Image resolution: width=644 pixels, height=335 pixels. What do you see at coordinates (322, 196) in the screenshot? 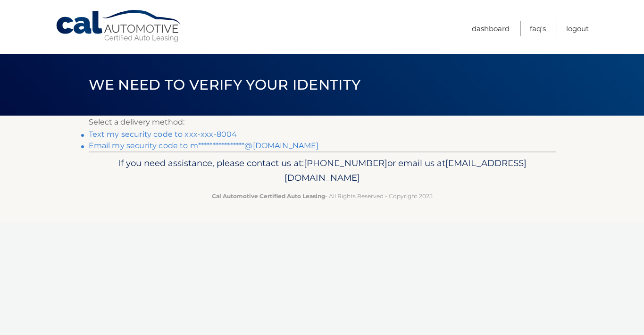
I see `p: - All Rights Reserved - Copyright 2025` at bounding box center [322, 196].